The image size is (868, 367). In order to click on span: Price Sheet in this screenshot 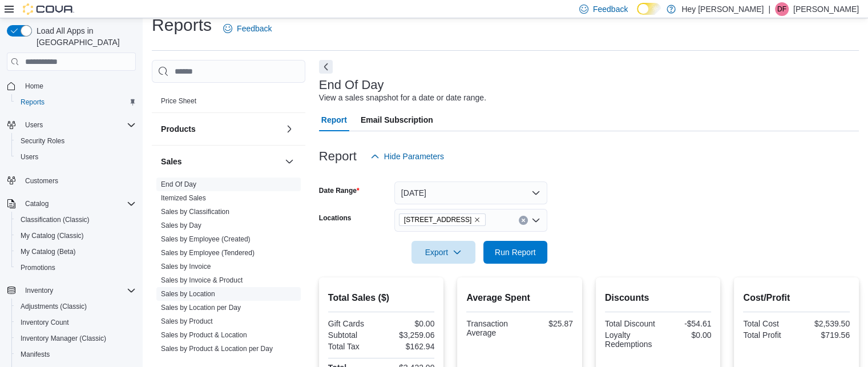, I will do `click(179, 101)`.